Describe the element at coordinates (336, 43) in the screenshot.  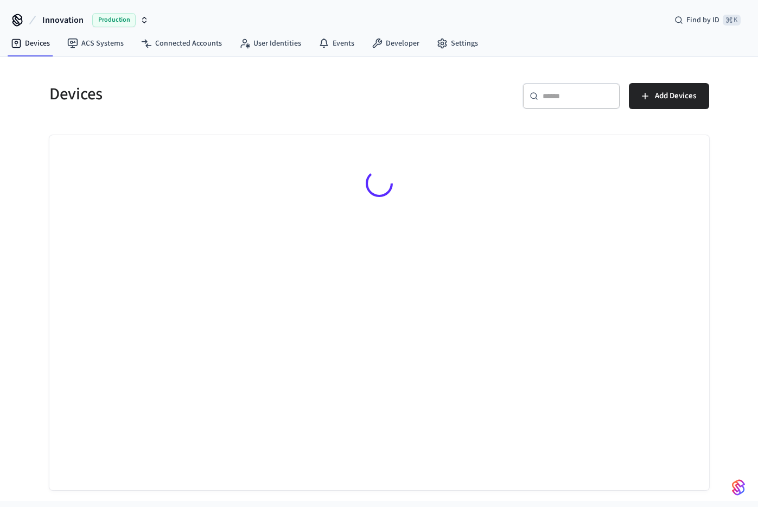
I see `a: Events` at that location.